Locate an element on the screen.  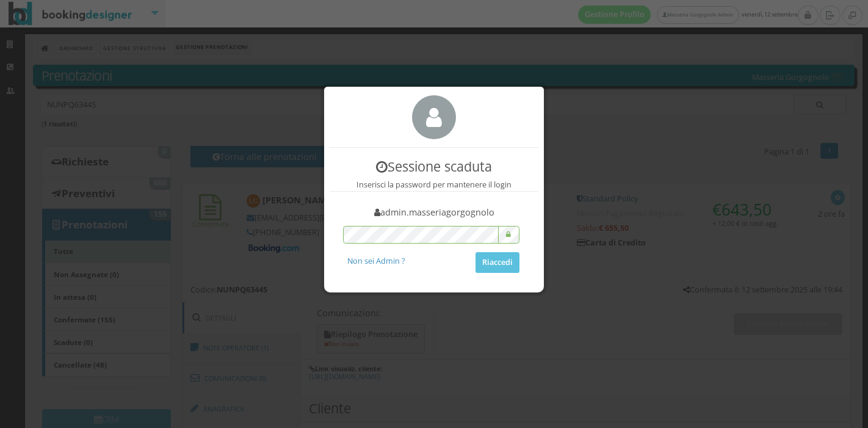
h3: Sessione scaduta is located at coordinates (434, 166).